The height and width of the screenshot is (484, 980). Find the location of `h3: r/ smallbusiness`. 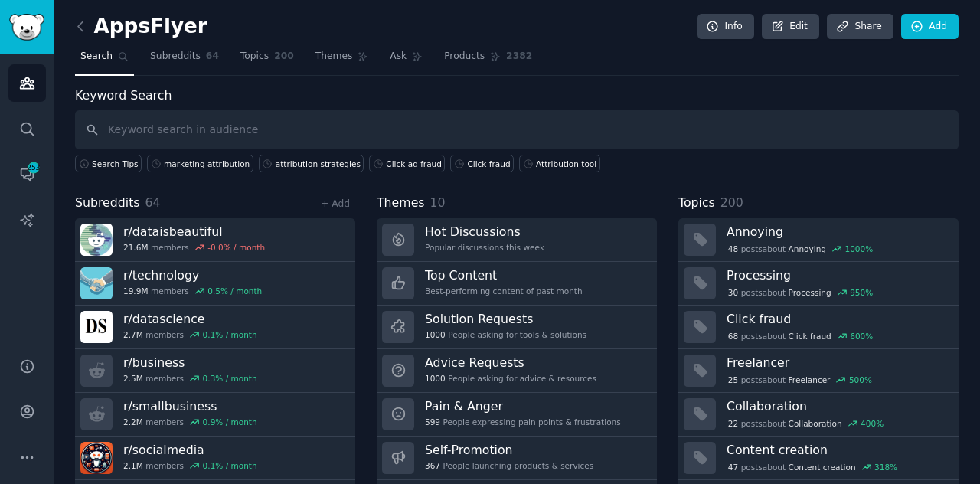

h3: r/ smallbusiness is located at coordinates (190, 406).